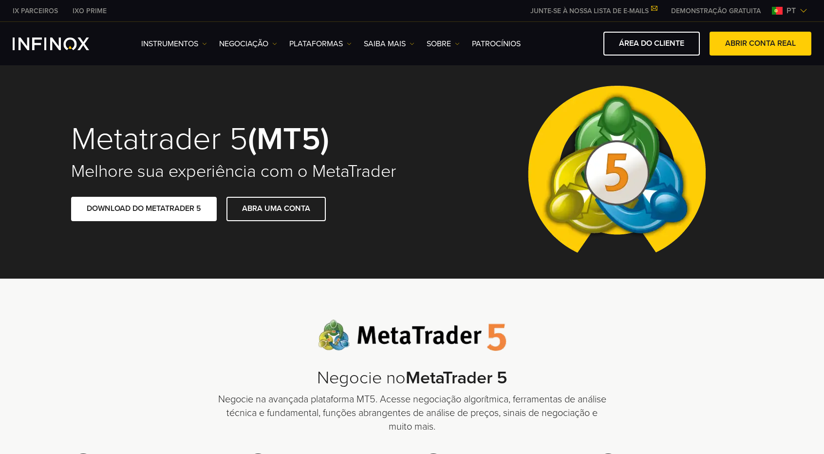 The height and width of the screenshot is (454, 824). What do you see at coordinates (288, 139) in the screenshot?
I see `strong: (MT5)` at bounding box center [288, 139].